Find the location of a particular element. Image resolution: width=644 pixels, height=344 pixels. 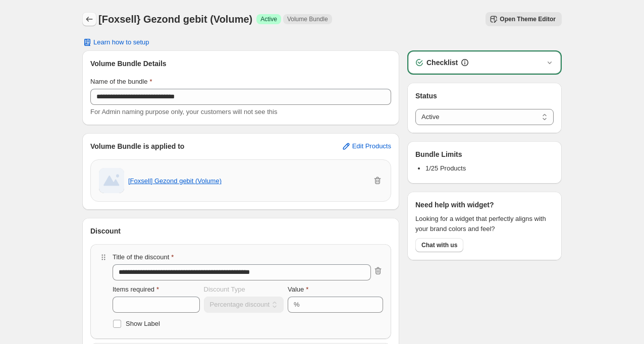

span: Open Theme Editor is located at coordinates (527, 19).